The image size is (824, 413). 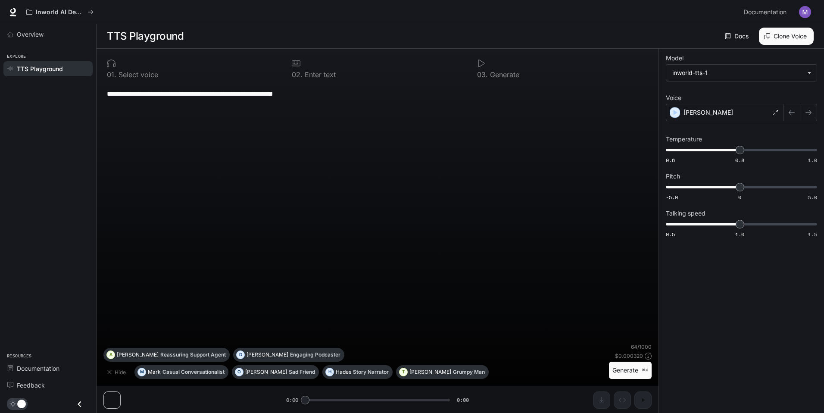 I want to click on div: T, so click(x=403, y=372).